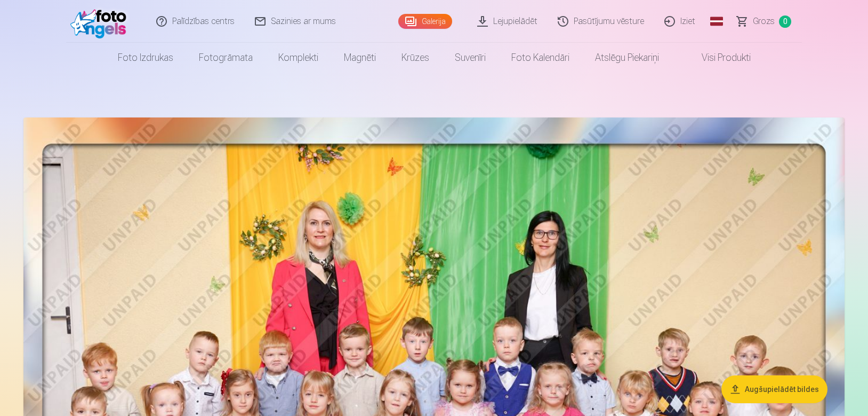 Image resolution: width=868 pixels, height=416 pixels. I want to click on span: Grozs, so click(763, 21).